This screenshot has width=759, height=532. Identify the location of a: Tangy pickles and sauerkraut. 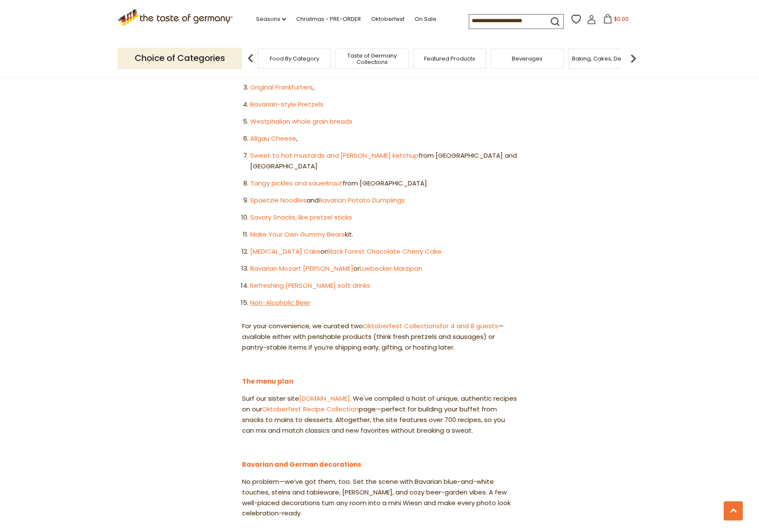
(297, 183).